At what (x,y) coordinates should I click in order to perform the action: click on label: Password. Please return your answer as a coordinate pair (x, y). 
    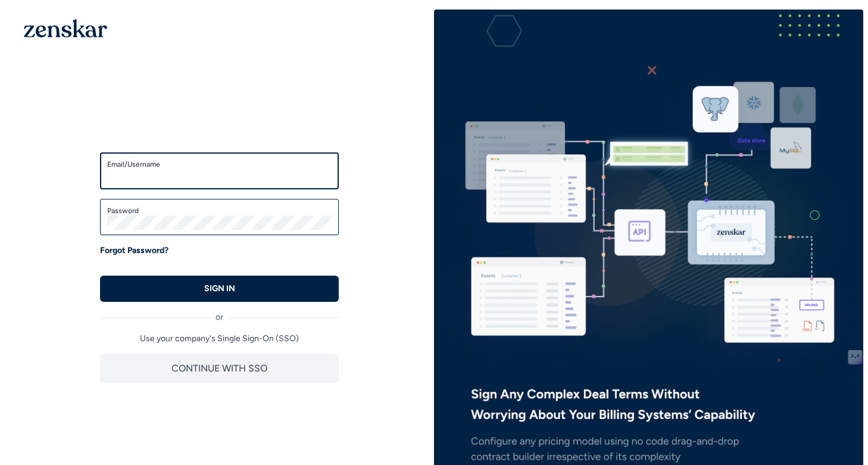
    Looking at the image, I should click on (219, 211).